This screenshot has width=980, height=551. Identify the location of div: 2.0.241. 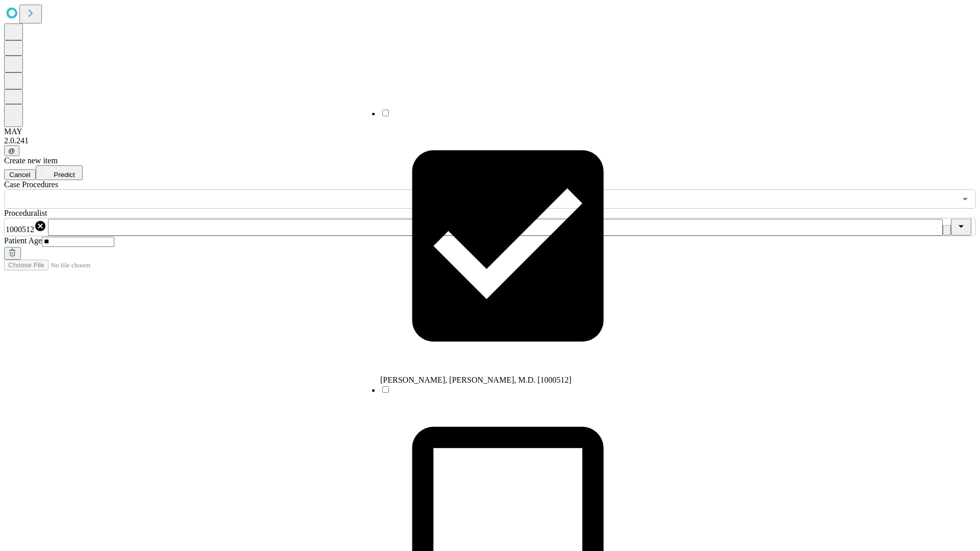
(490, 141).